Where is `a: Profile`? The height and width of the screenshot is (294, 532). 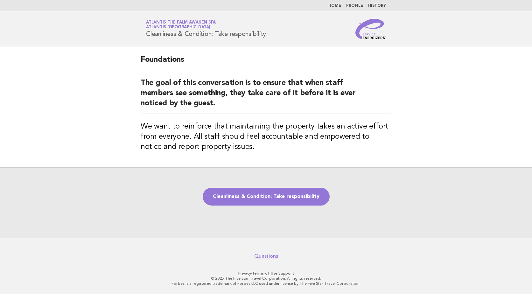 a: Profile is located at coordinates (355, 6).